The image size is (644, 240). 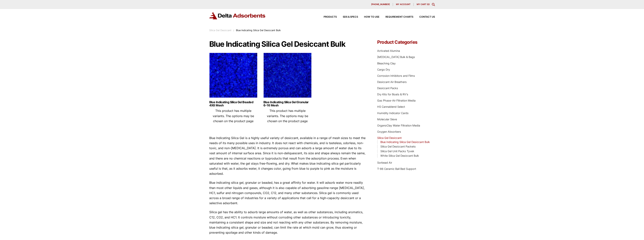 What do you see at coordinates (238, 16) in the screenshot?
I see `img: Delta Adsorbents` at bounding box center [238, 16].